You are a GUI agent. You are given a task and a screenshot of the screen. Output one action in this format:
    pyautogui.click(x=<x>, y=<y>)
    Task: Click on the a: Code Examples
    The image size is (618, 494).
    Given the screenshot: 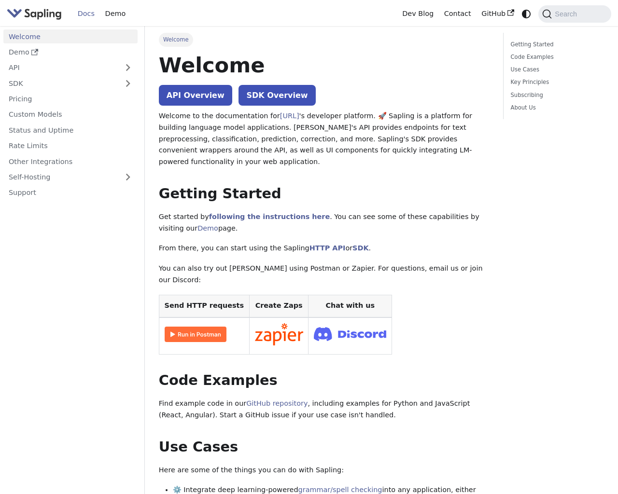 What is the action you would take?
    pyautogui.click(x=555, y=57)
    